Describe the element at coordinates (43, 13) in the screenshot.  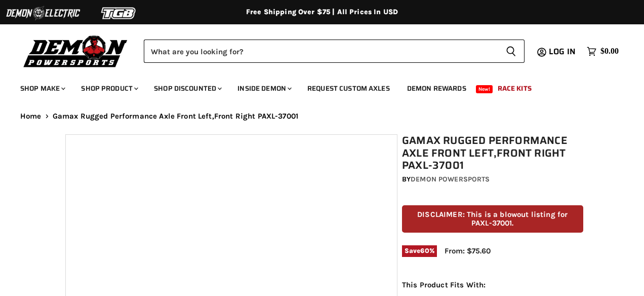
I see `img: Demon Electric Logo 2` at that location.